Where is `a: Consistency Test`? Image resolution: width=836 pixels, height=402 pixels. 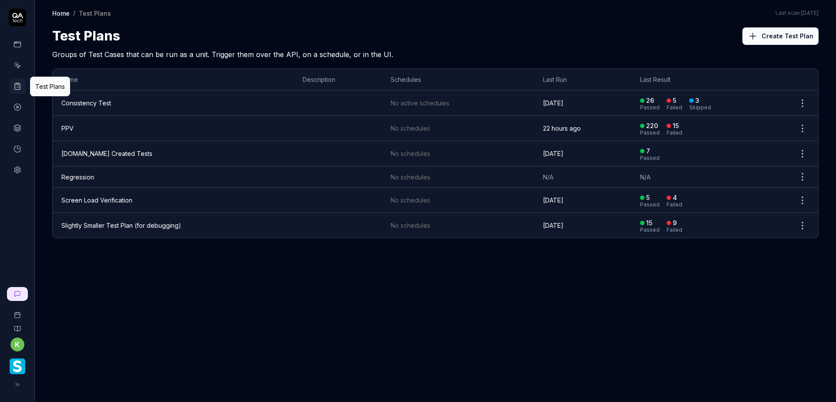 a: Consistency Test is located at coordinates (86, 103).